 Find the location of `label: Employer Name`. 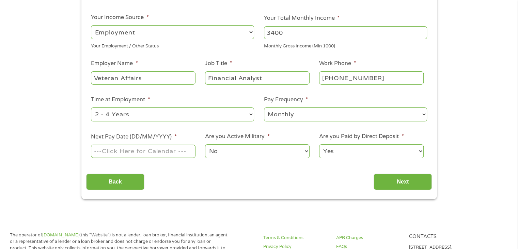

label: Employer Name is located at coordinates (114, 63).